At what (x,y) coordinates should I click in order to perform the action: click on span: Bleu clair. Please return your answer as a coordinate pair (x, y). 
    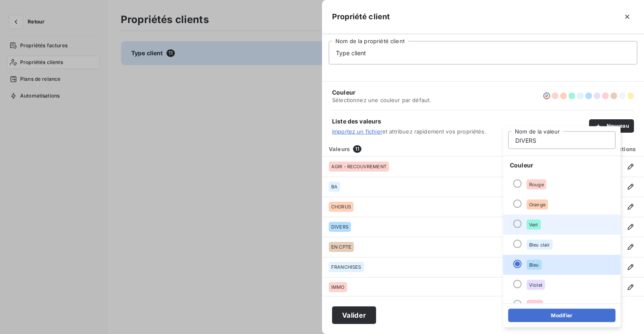
    Looking at the image, I should click on (540, 245).